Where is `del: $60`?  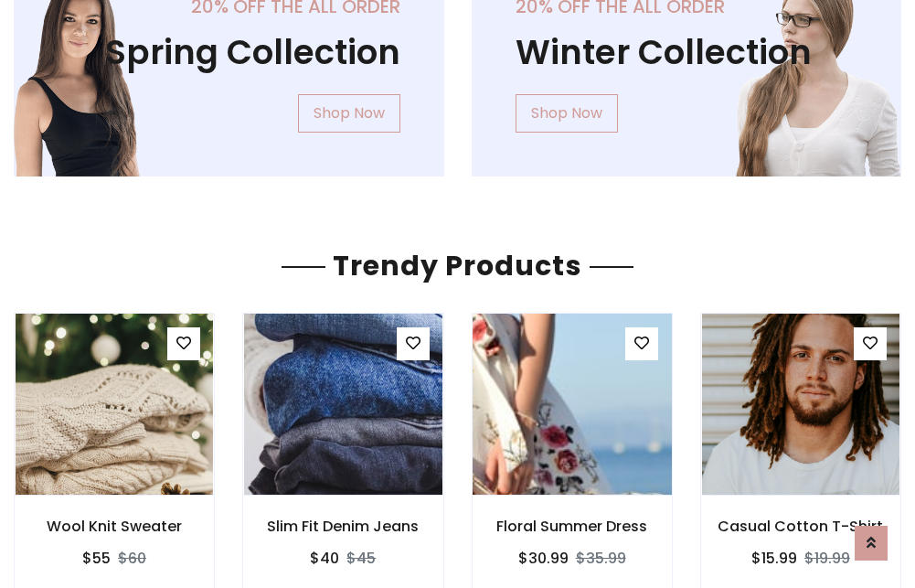 del: $60 is located at coordinates (131, 557).